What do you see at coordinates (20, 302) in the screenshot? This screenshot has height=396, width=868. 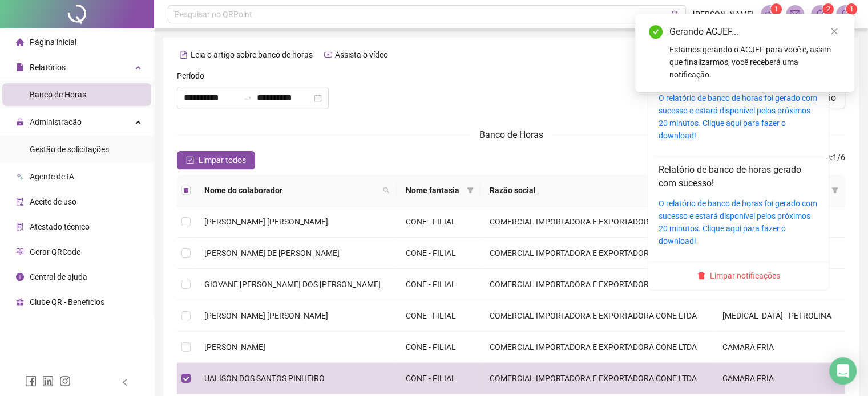 I see `span: gift` at bounding box center [20, 302].